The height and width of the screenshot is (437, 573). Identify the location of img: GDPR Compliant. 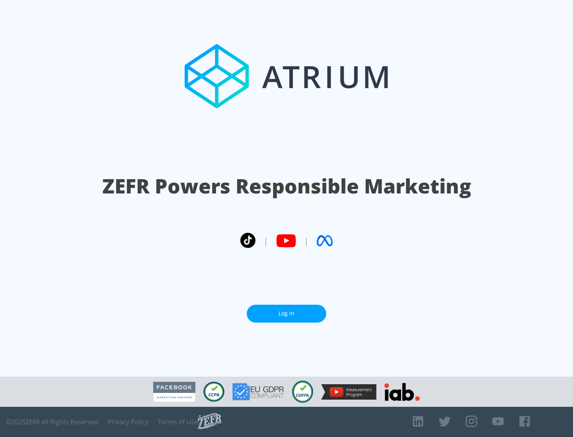
(258, 392).